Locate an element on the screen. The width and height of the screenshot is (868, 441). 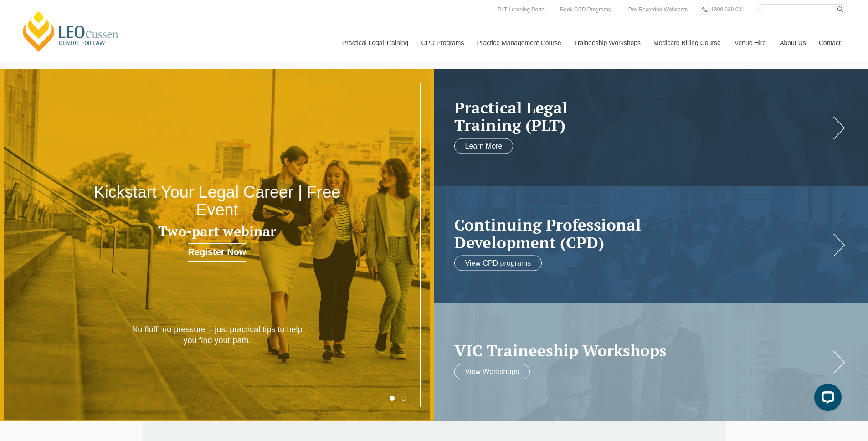
a: Practical LegalTraining (PLT) is located at coordinates (641, 115).